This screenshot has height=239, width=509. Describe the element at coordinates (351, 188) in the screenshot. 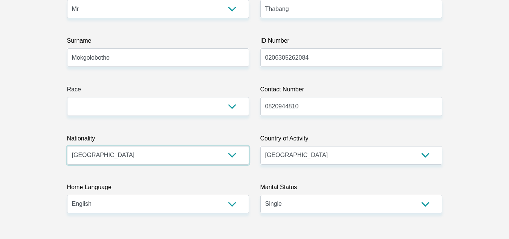

I see `label: Marital Status` at that location.